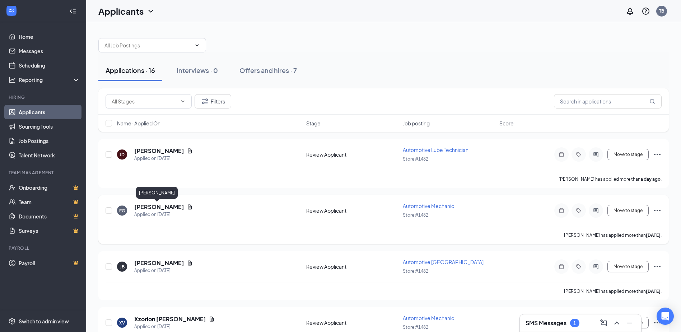 This screenshot has height=332, width=681. I want to click on div: Reporting, so click(50, 80).